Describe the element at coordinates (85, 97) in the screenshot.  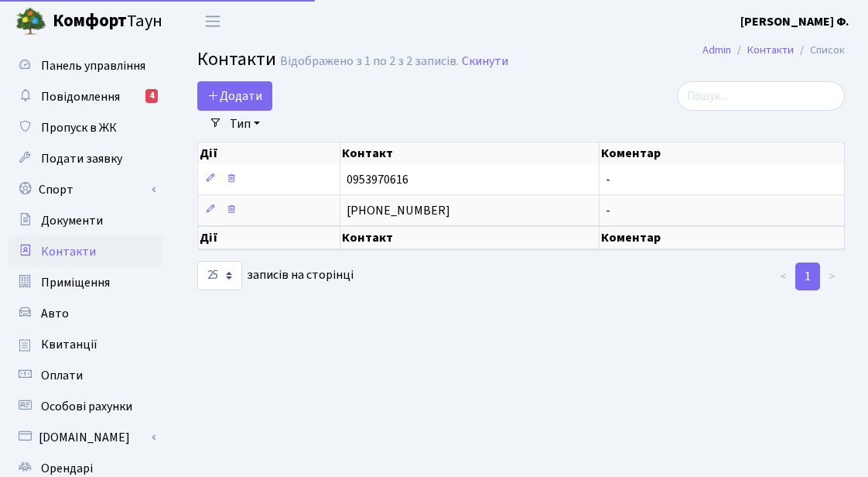
I see `a: Повідомлення4` at that location.